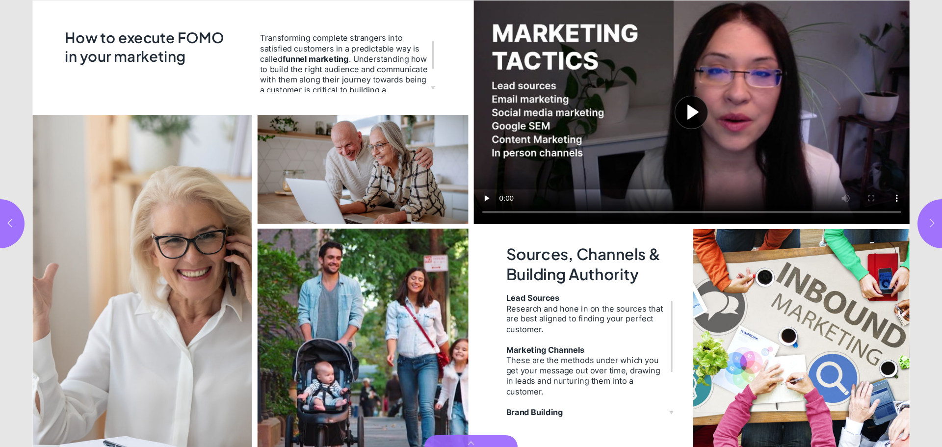 Image resolution: width=942 pixels, height=447 pixels. What do you see at coordinates (587, 375) in the screenshot?
I see `div: These are the methods under which you get your message out over time, drawing in leads and nurtur...` at bounding box center [587, 375].